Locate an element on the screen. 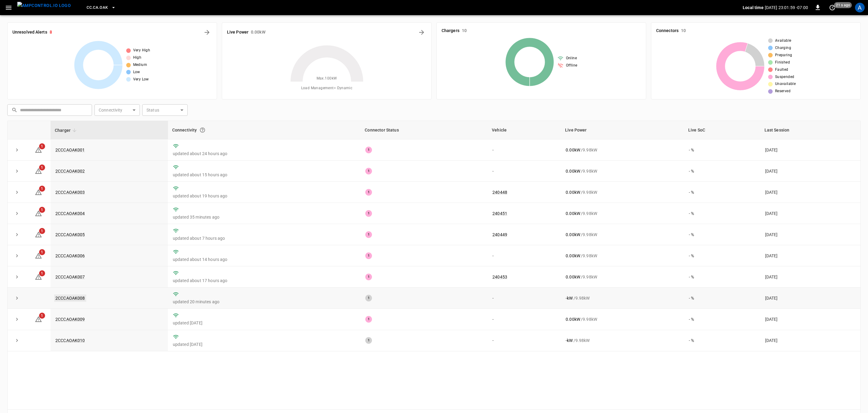 This screenshot has width=868, height=413. h6: 8 is located at coordinates (51, 32).